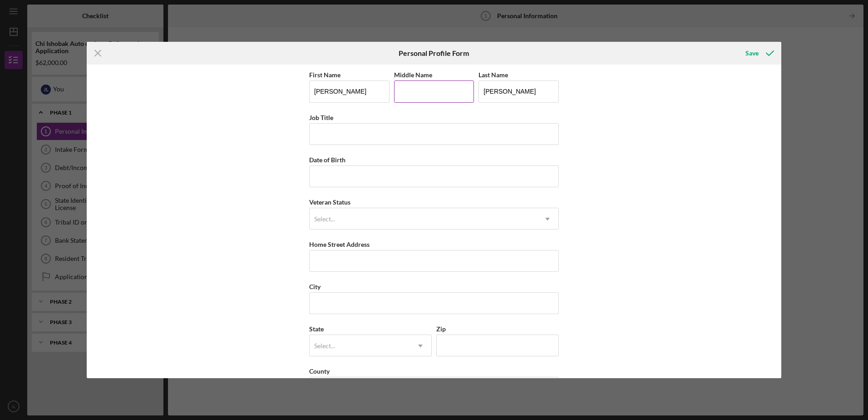 The width and height of the screenshot is (868, 420). Describe the element at coordinates (413, 75) in the screenshot. I see `label: Middle Name` at that location.